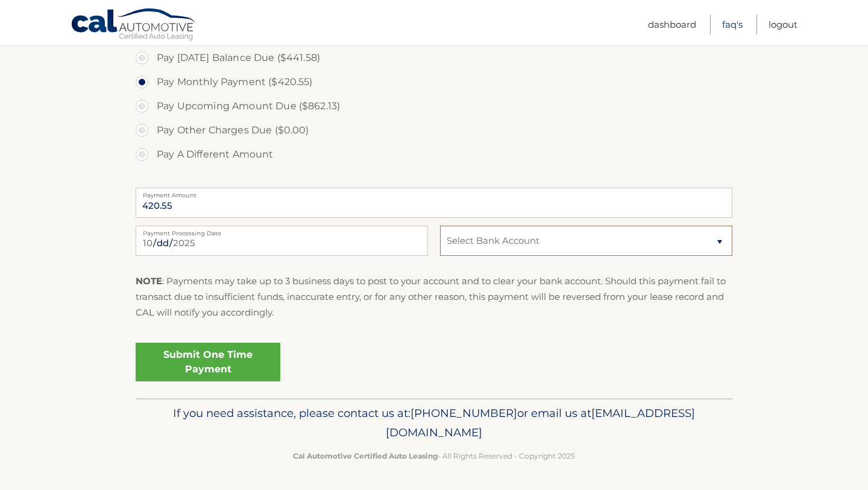 The width and height of the screenshot is (868, 490). Describe the element at coordinates (434, 154) in the screenshot. I see `label: Pay A Different Amount` at that location.